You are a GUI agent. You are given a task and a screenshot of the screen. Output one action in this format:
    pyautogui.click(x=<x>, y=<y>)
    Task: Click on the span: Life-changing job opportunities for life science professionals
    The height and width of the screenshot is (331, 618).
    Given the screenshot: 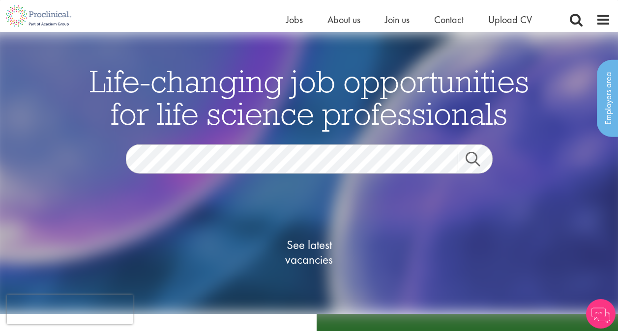 What is the action you would take?
    pyautogui.click(x=309, y=97)
    